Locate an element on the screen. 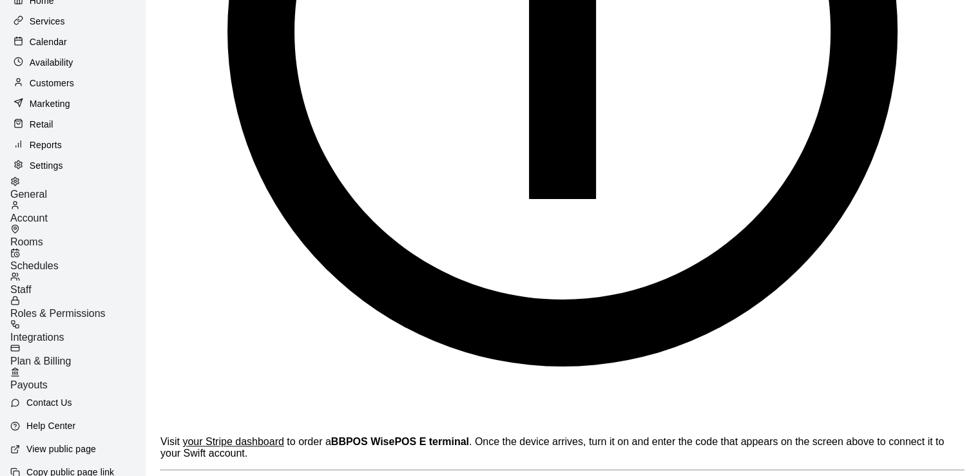 The height and width of the screenshot is (476, 980). a: Reports is located at coordinates (73, 145).